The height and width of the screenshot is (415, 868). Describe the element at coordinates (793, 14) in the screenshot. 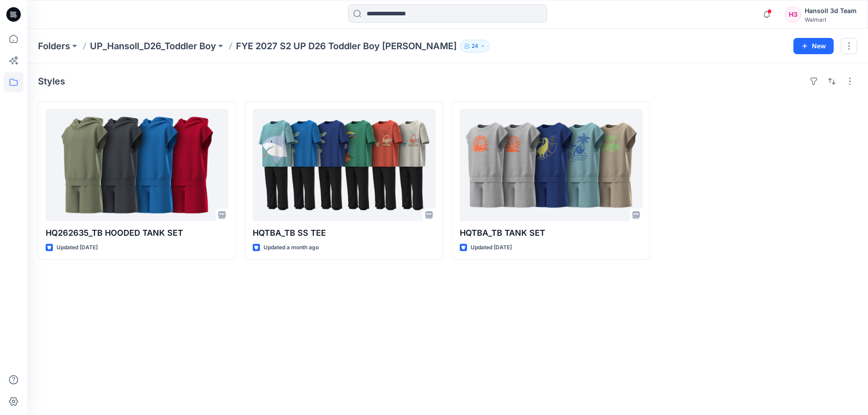

I see `div: H3` at that location.